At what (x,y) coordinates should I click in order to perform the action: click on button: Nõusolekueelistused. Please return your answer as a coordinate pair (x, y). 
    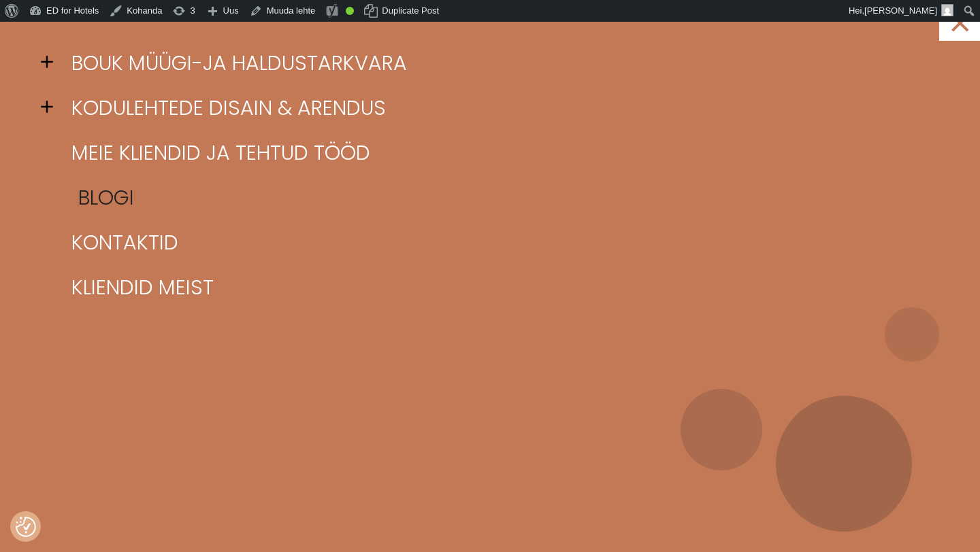
    Looking at the image, I should click on (26, 527).